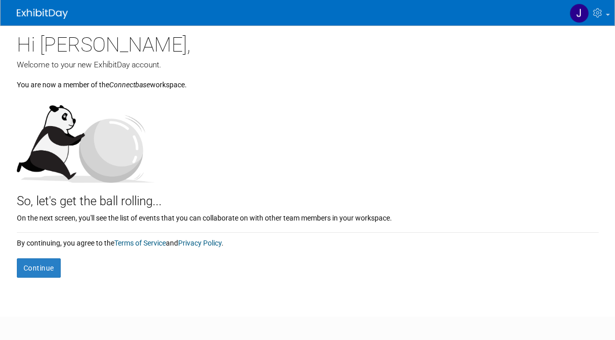 The height and width of the screenshot is (340, 615). What do you see at coordinates (130, 85) in the screenshot?
I see `i: Connectbase` at bounding box center [130, 85].